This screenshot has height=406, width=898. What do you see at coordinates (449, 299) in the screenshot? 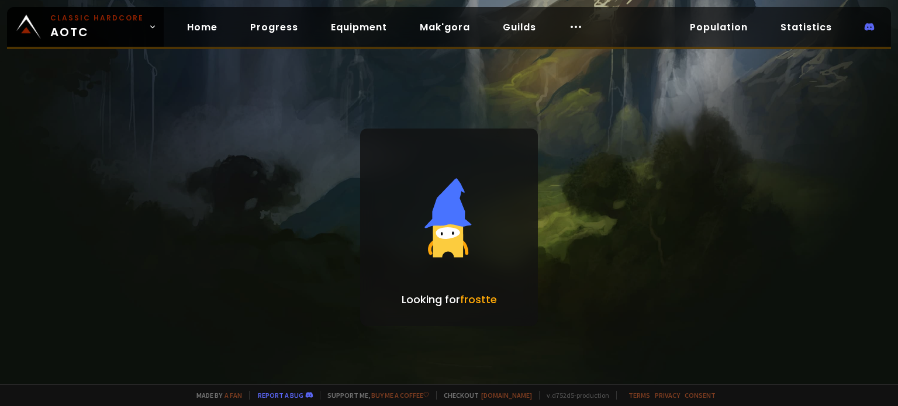
I see `p: Looking for` at bounding box center [449, 299].